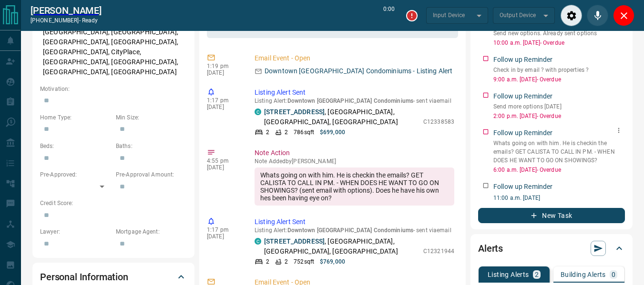 This screenshot has width=644, height=285. What do you see at coordinates (613, 274) in the screenshot?
I see `p: 0` at bounding box center [613, 274].